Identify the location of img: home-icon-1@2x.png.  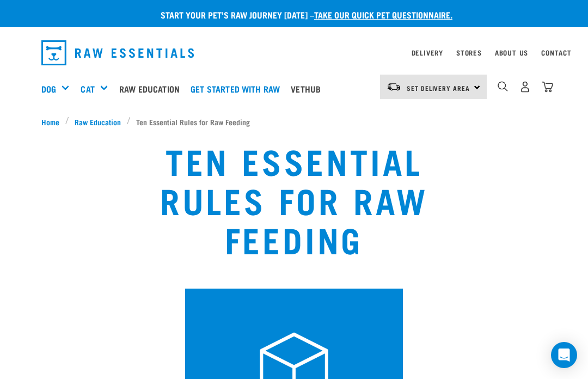
(503, 86).